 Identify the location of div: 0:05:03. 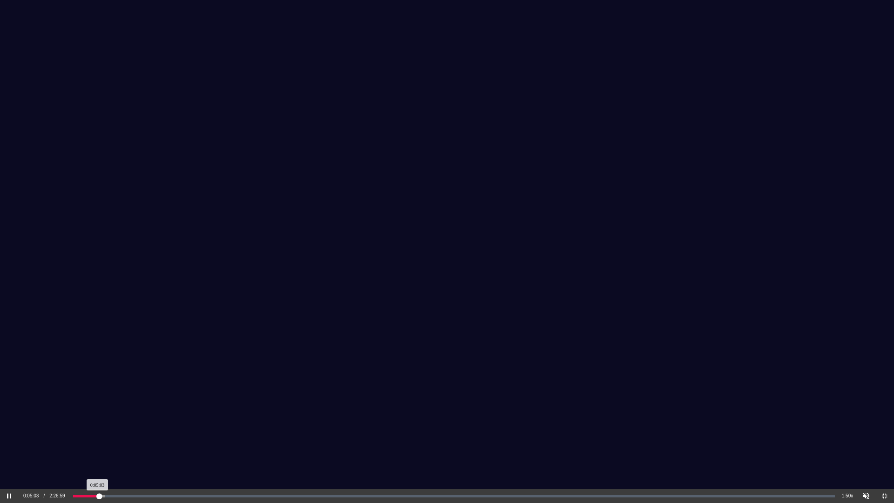
(31, 496).